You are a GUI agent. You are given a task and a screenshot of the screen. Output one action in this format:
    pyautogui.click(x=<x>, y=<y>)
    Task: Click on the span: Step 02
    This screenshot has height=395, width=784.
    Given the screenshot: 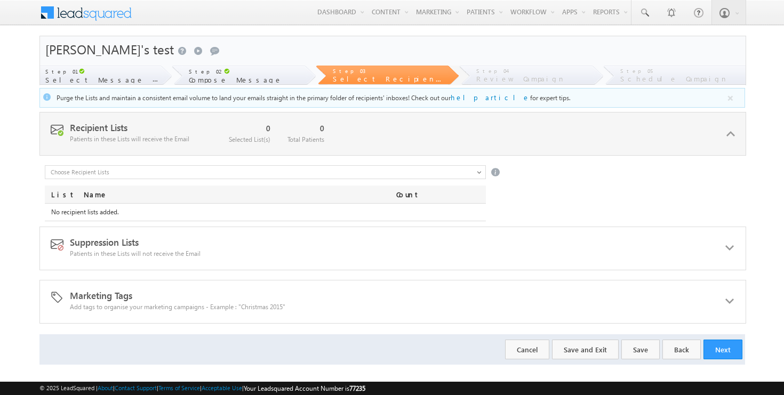 What is the action you would take?
    pyautogui.click(x=205, y=71)
    